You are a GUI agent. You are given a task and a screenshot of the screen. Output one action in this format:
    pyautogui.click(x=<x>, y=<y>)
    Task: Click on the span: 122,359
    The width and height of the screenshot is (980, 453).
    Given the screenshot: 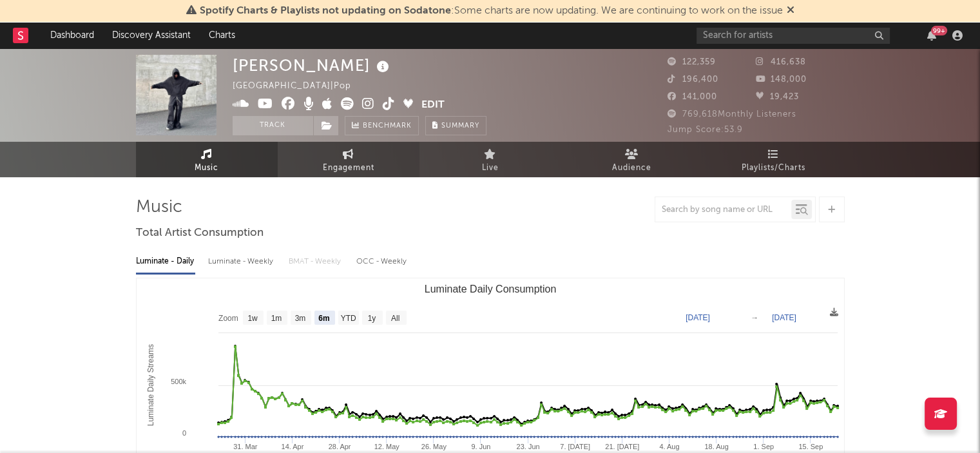 What is the action you would take?
    pyautogui.click(x=691, y=62)
    